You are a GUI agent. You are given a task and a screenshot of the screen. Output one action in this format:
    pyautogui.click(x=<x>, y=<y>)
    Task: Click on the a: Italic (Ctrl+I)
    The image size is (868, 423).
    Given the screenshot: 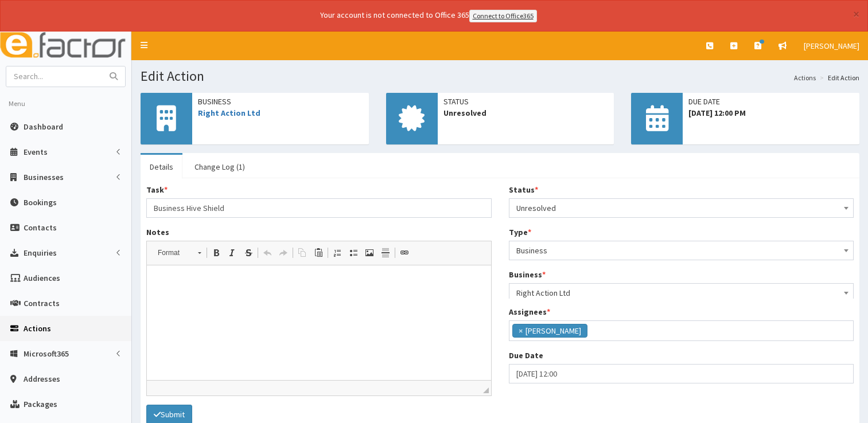 What is the action you would take?
    pyautogui.click(x=233, y=253)
    